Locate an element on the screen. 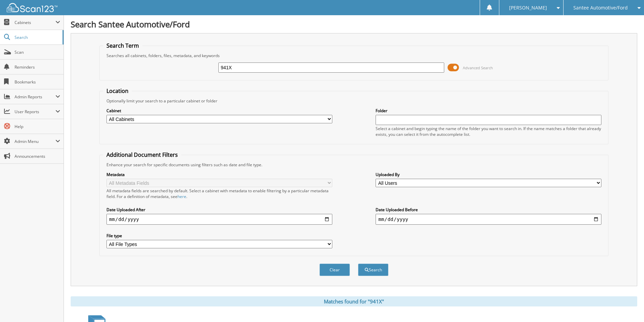 This screenshot has width=644, height=322. span: Search is located at coordinates (37, 37).